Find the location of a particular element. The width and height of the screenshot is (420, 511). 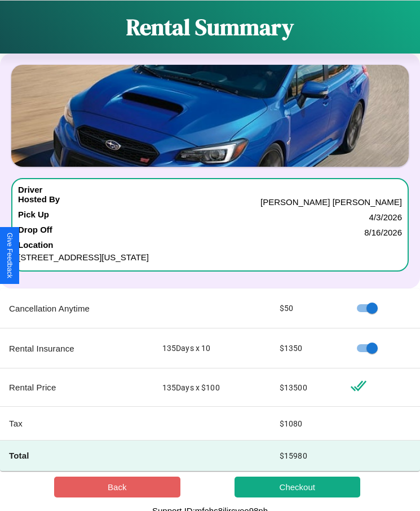

td: 135 Days x 10 is located at coordinates (212, 348).